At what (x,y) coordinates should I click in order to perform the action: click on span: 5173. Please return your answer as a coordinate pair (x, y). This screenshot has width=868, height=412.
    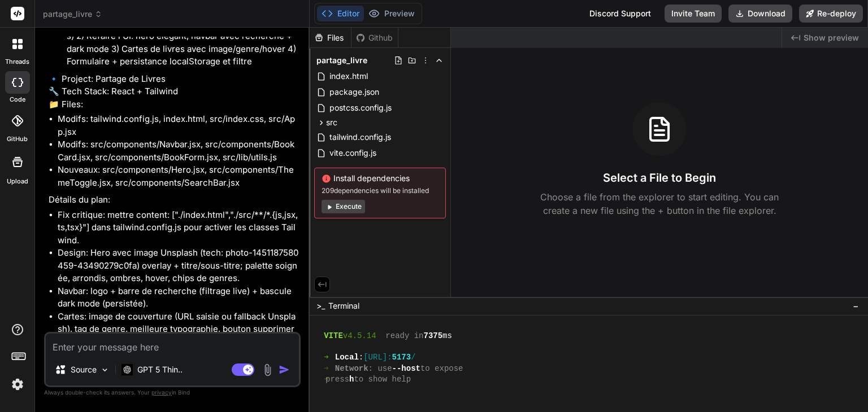
    Looking at the image, I should click on (402, 357).